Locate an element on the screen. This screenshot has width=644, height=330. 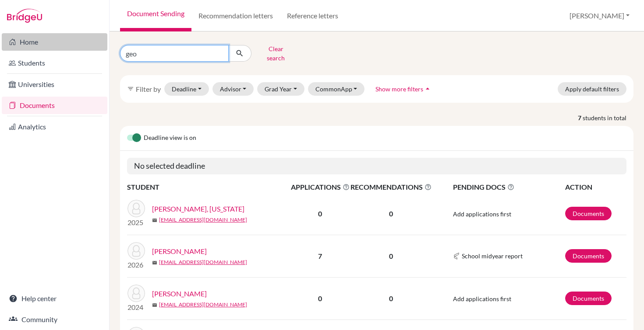
img: Bridge-U is located at coordinates (25, 16).